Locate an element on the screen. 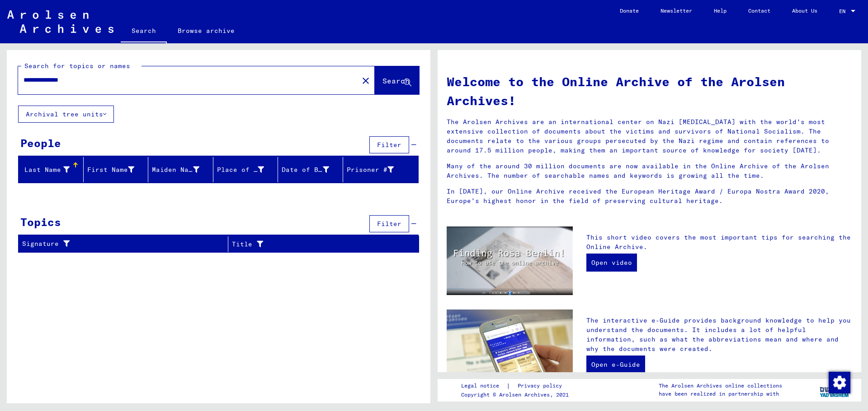 The height and width of the screenshot is (411, 868). button: Archival tree units is located at coordinates (66, 114).